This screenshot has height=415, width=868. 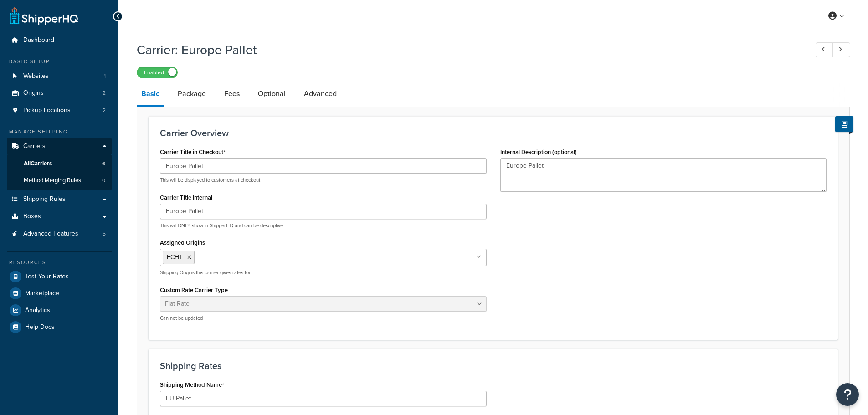 I want to click on label: Carrier Title in Checkout, so click(x=193, y=152).